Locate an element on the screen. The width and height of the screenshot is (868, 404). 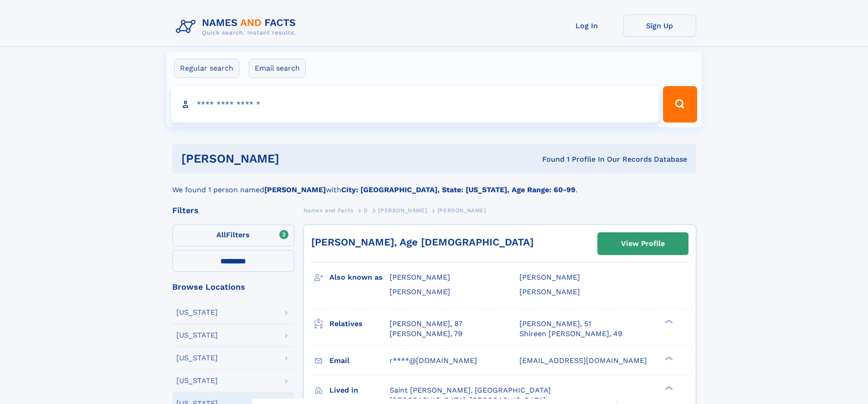
div: Found 1 Profile In Our Records Database is located at coordinates (549, 159).